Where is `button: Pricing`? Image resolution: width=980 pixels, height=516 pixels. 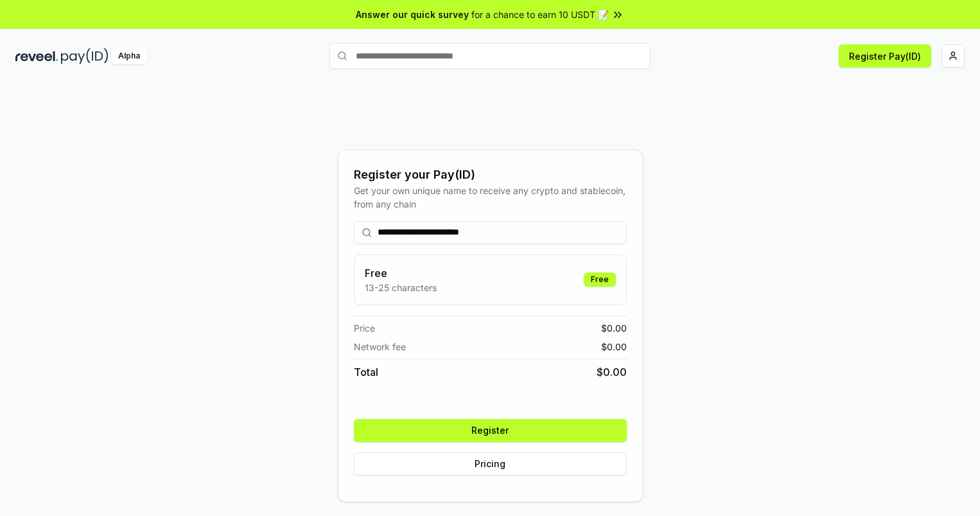
button: Pricing is located at coordinates (490, 463).